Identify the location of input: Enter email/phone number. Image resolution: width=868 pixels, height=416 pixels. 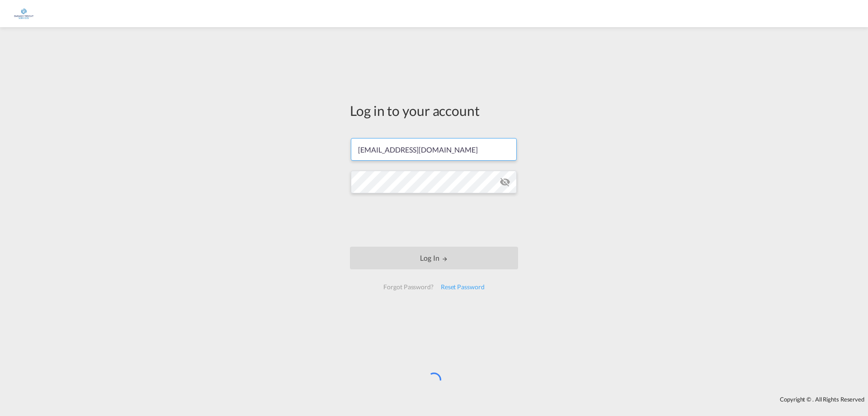
(434, 150).